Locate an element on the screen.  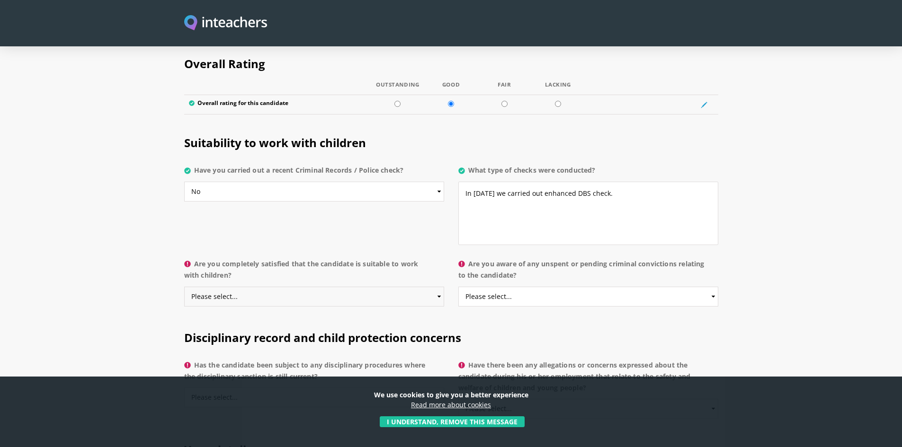
img: Inteachers is located at coordinates (226, 23).